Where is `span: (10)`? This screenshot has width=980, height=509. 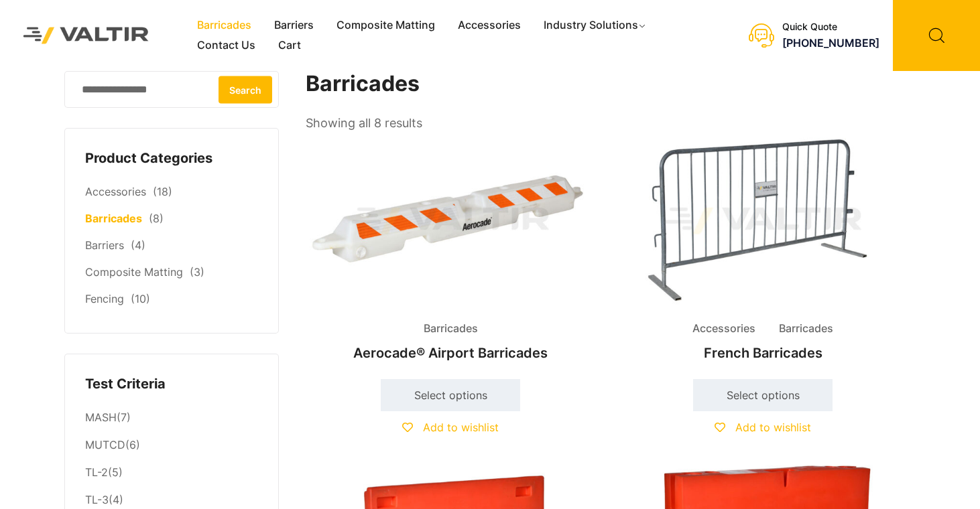 span: (10) is located at coordinates (140, 299).